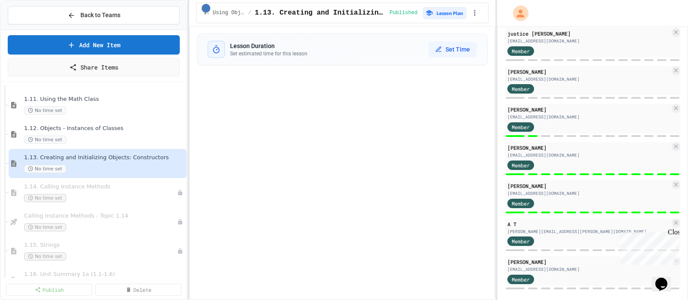 The height and width of the screenshot is (300, 688). I want to click on span: 1.11. Using the Math Class, so click(104, 99).